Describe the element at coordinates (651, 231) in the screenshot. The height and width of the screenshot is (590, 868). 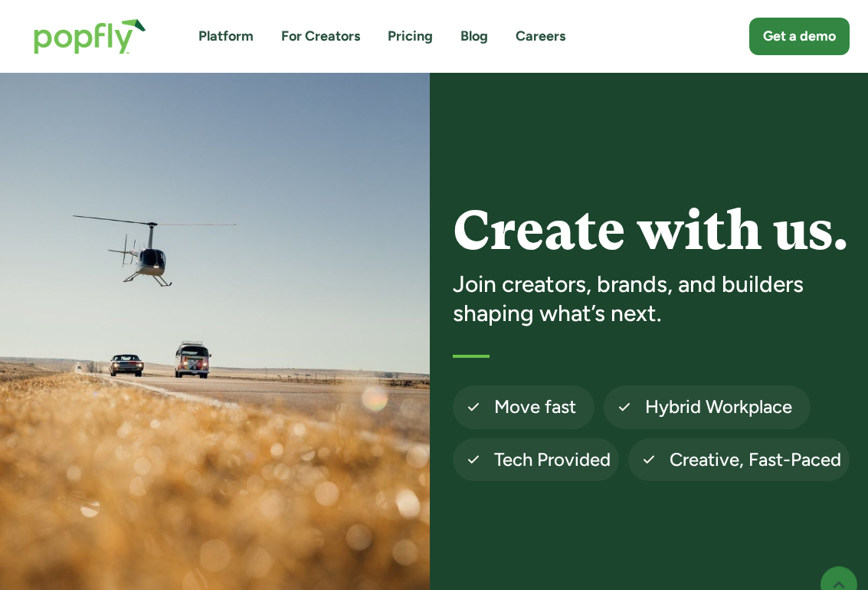
I see `h1: Create with us.` at that location.